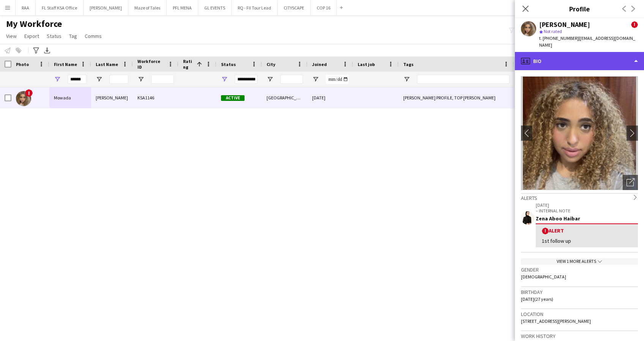 The width and height of the screenshot is (644, 341). What do you see at coordinates (579, 314) in the screenshot?
I see `h3: Location` at bounding box center [579, 314].